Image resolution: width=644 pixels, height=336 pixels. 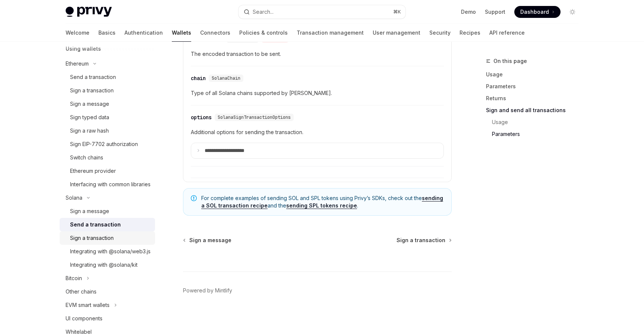 What do you see at coordinates (81, 292) in the screenshot?
I see `div: Other chains` at bounding box center [81, 292].